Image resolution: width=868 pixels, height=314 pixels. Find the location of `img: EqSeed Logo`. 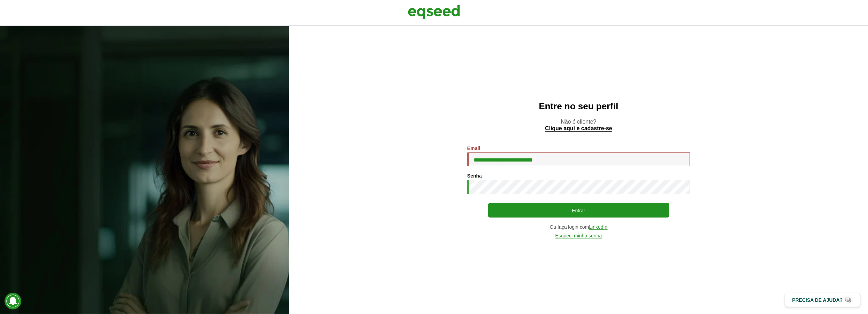

img: EqSeed Logo is located at coordinates (434, 12).